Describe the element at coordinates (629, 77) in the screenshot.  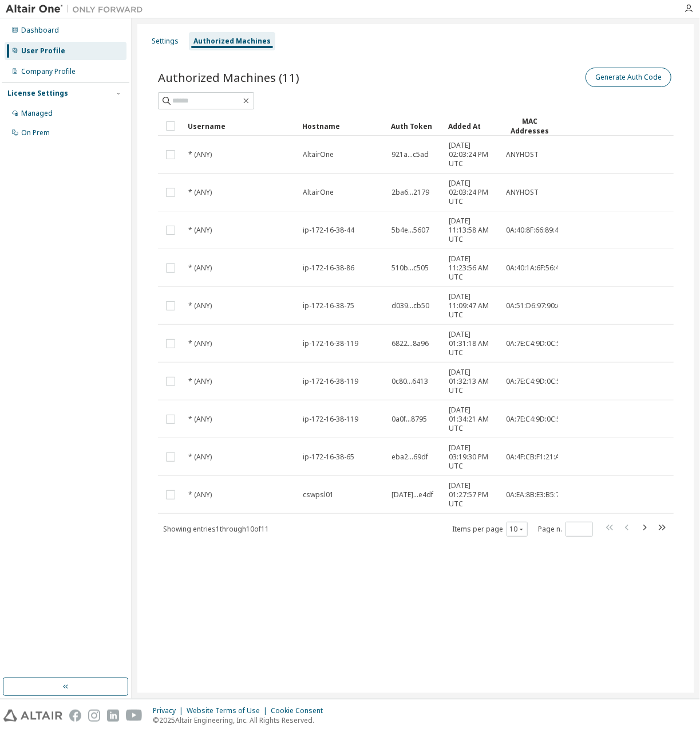
I see `button: Generate Auth Code` at that location.